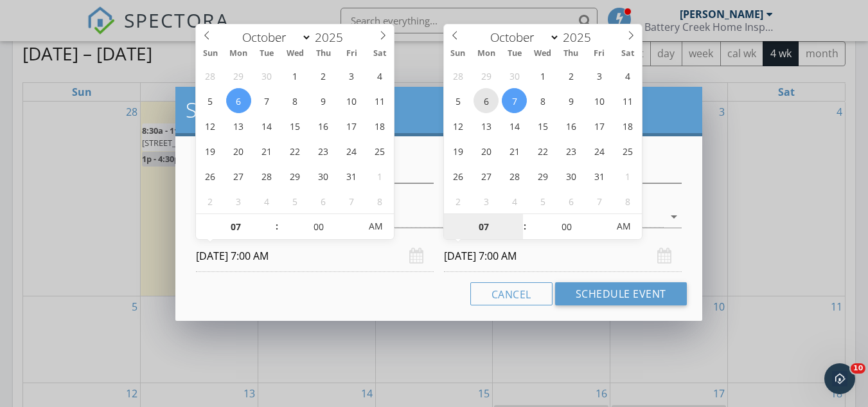  What do you see at coordinates (674, 217) in the screenshot?
I see `i: arrow_drop_down` at bounding box center [674, 217].